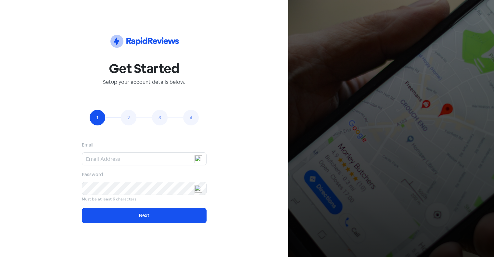  Describe the element at coordinates (129, 118) in the screenshot. I see `a: 2` at that location.